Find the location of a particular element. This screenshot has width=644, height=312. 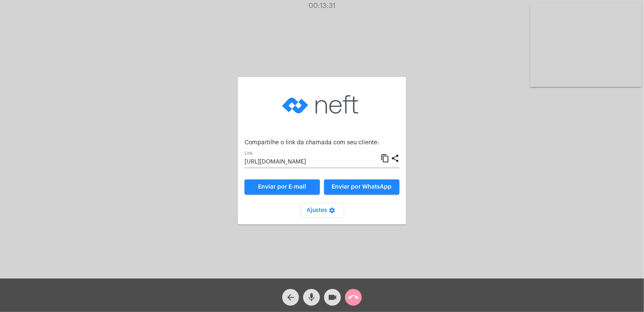

mat-icon: mic is located at coordinates (311, 297).